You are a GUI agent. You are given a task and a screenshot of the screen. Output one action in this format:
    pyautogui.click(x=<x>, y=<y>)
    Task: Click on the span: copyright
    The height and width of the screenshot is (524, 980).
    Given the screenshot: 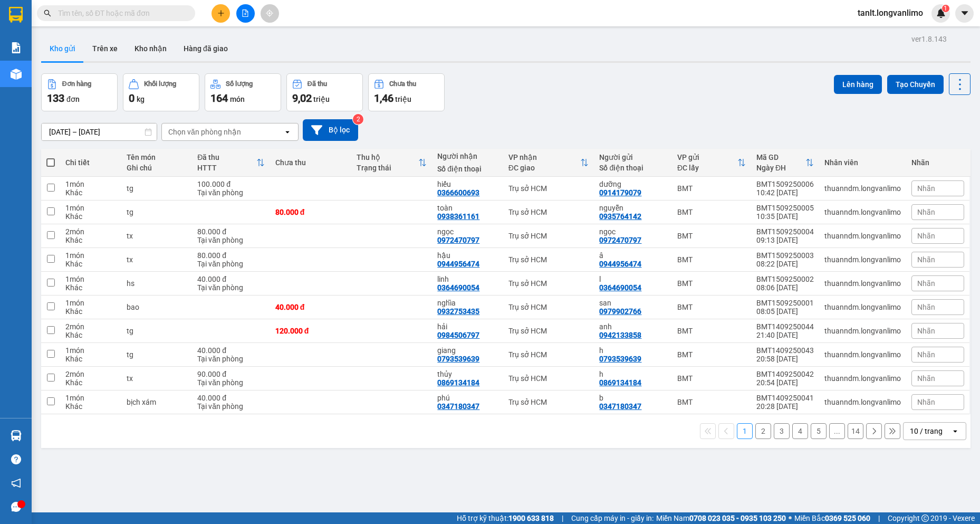 What is the action you would take?
    pyautogui.click(x=925, y=519)
    